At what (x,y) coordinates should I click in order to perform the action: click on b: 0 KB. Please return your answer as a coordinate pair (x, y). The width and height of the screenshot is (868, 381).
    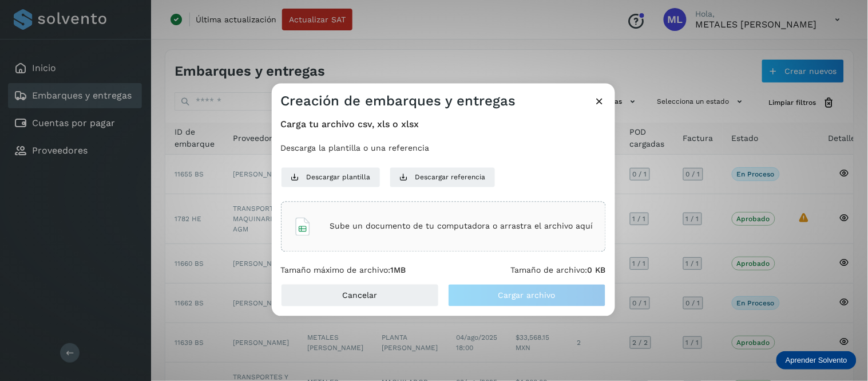
    Looking at the image, I should click on (597, 270).